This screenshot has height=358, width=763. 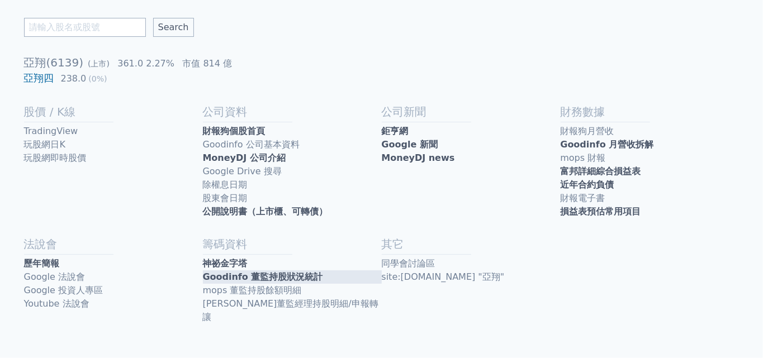 I want to click on input: Search, so click(x=173, y=27).